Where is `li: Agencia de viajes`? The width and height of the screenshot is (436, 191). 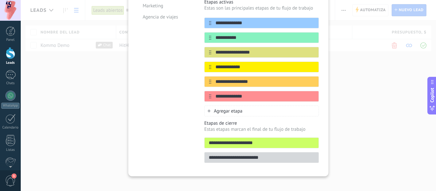 li: Agencia de viajes is located at coordinates (166, 17).